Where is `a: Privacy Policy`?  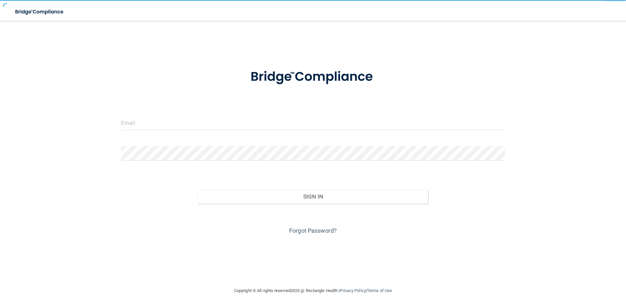
a: Privacy Policy is located at coordinates (352, 290).